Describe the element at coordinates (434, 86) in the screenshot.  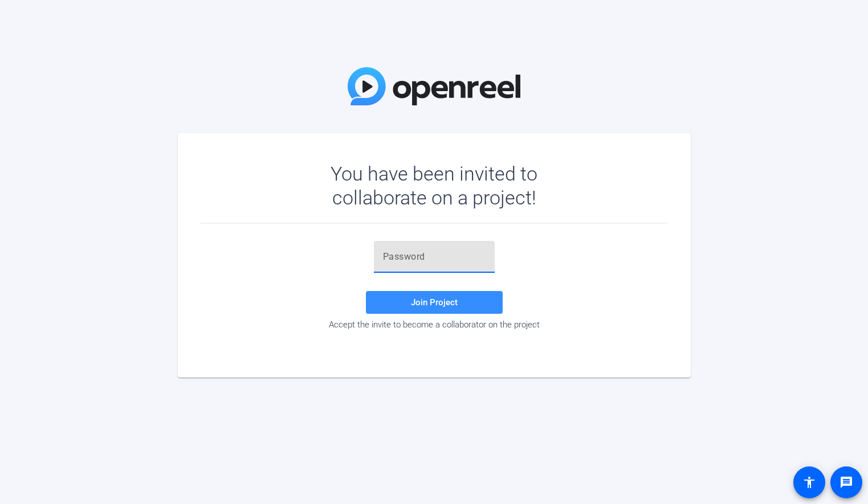
I see `img: OpenReel Logo` at that location.